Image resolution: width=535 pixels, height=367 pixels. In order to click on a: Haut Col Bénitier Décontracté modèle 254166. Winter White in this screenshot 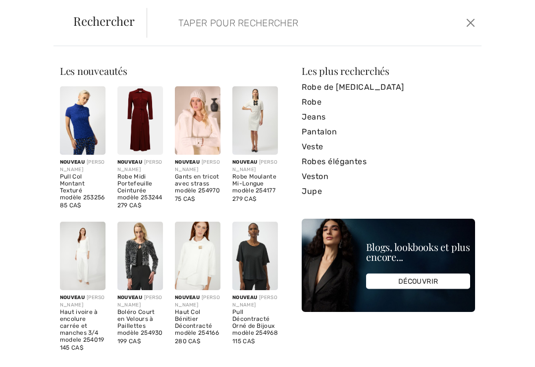, I will do `click(198, 256)`.